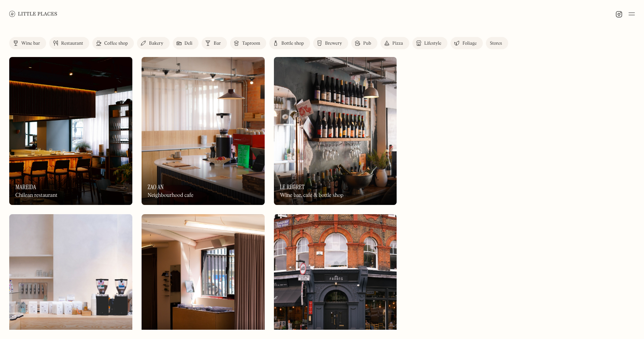 Image resolution: width=644 pixels, height=339 pixels. I want to click on a: Pub, so click(365, 43).